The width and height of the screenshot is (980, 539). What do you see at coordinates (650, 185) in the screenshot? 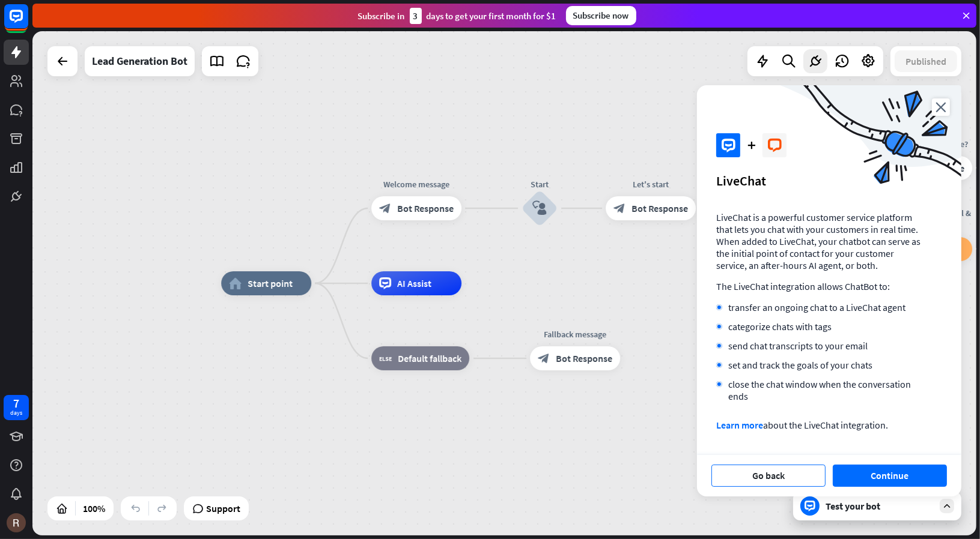
I see `div: Let's start` at bounding box center [650, 185].